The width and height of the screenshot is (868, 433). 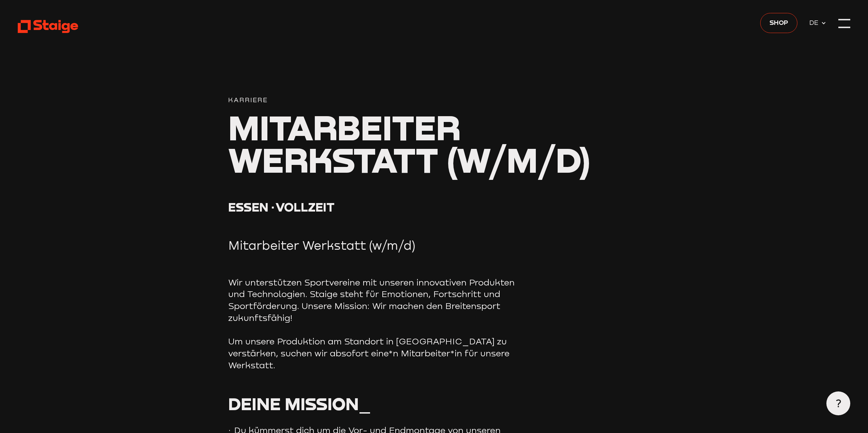 What do you see at coordinates (434, 246) in the screenshot?
I see `p: Mitarbeiter Werkstatt (w/m/d)` at bounding box center [434, 246].